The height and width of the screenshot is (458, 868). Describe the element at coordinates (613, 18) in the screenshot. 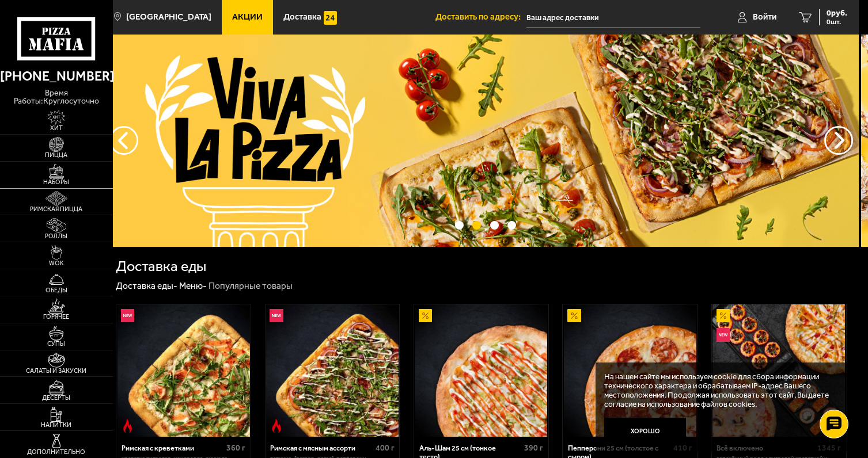

I see `input: Ваш адрес доставки` at that location.